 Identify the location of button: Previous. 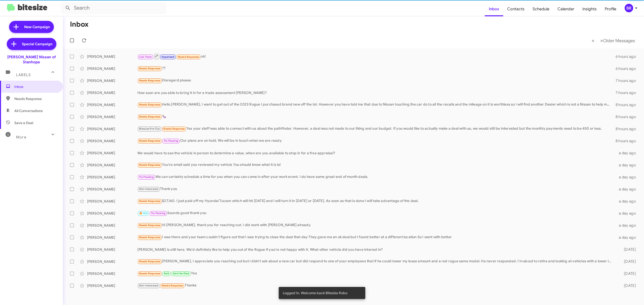
(593, 40).